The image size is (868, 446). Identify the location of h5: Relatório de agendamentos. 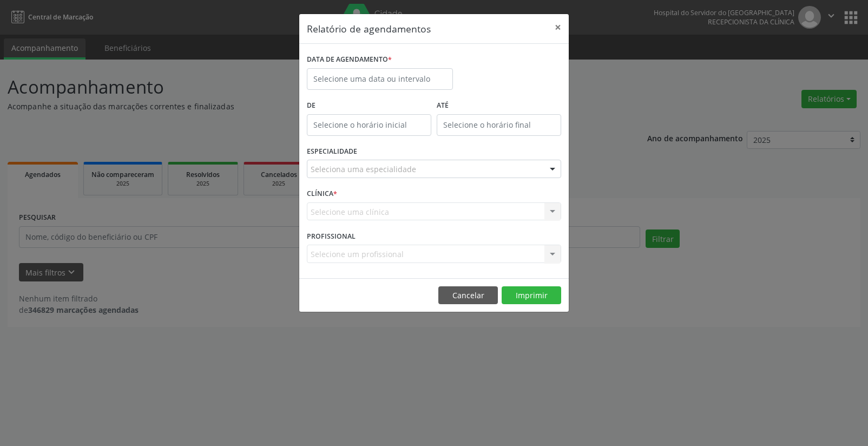
(369, 28).